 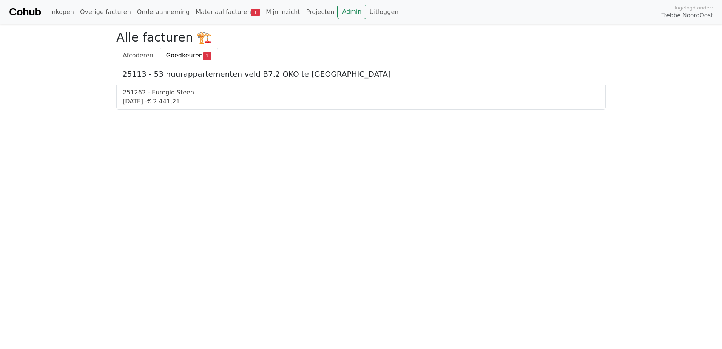 I want to click on a: Materiaal facturen1, so click(x=228, y=12).